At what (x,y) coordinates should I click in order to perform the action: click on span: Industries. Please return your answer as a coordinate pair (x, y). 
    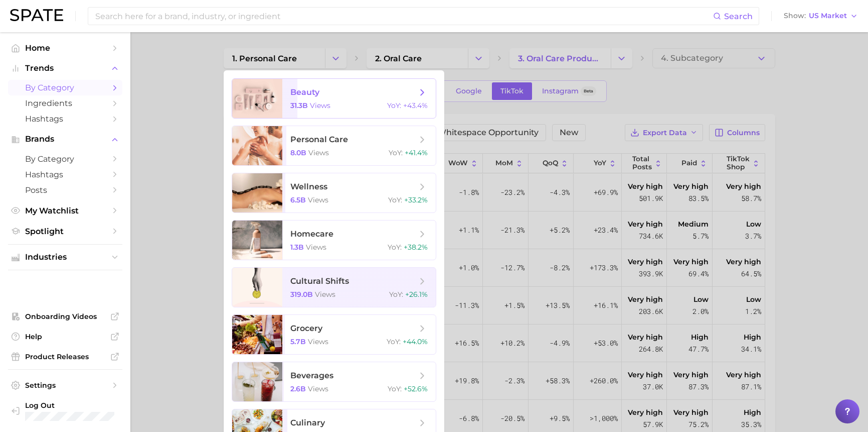
    Looking at the image, I should click on (65, 257).